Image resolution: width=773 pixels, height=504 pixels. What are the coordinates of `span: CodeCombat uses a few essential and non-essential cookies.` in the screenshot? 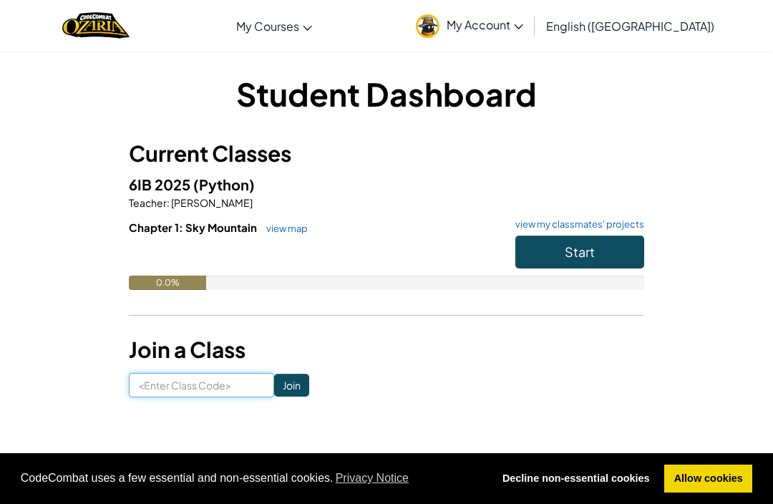 It's located at (251, 478).